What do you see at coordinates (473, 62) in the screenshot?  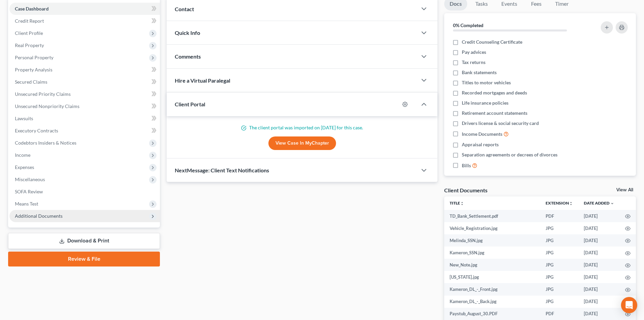 I see `span: Tax returns` at bounding box center [473, 62].